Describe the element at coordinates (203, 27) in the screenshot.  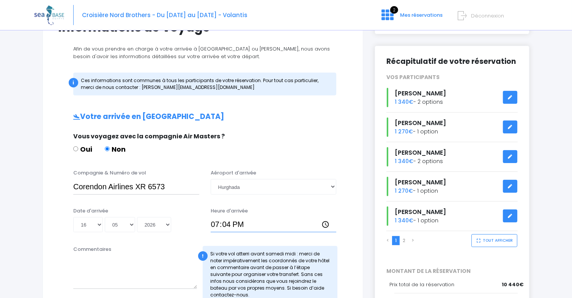
I see `h1: Informations de voyage` at that location.